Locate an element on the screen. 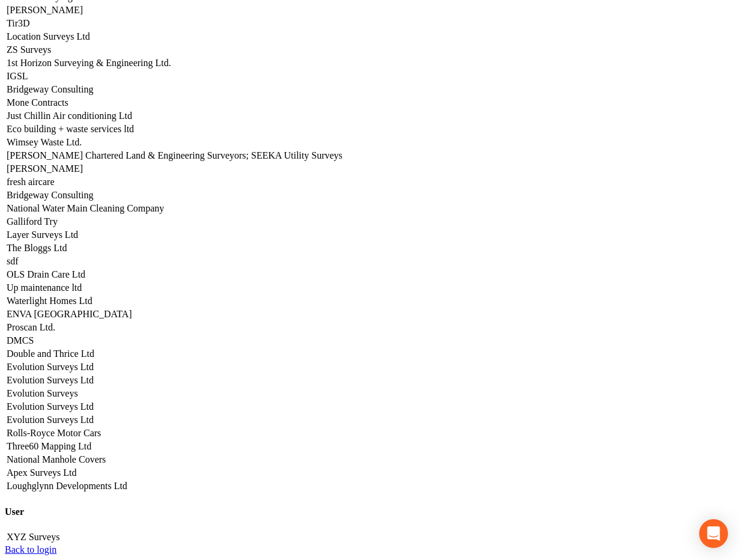  a: Up maintenance ltd is located at coordinates (43, 287).